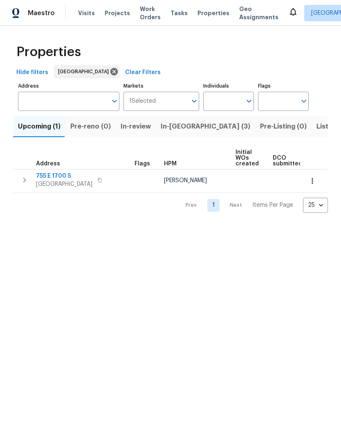 This screenshot has height=445, width=341. What do you see at coordinates (41, 13) in the screenshot?
I see `span: Maestro` at bounding box center [41, 13].